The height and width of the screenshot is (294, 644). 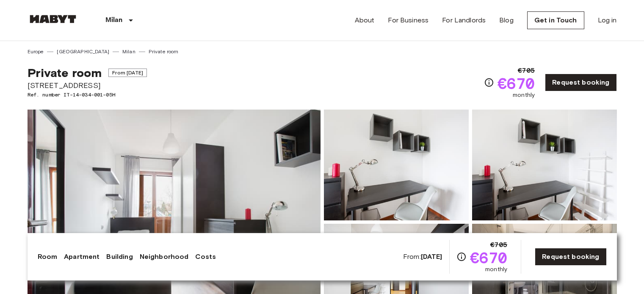 What do you see at coordinates (423, 257) in the screenshot?
I see `span: From:` at bounding box center [423, 257].